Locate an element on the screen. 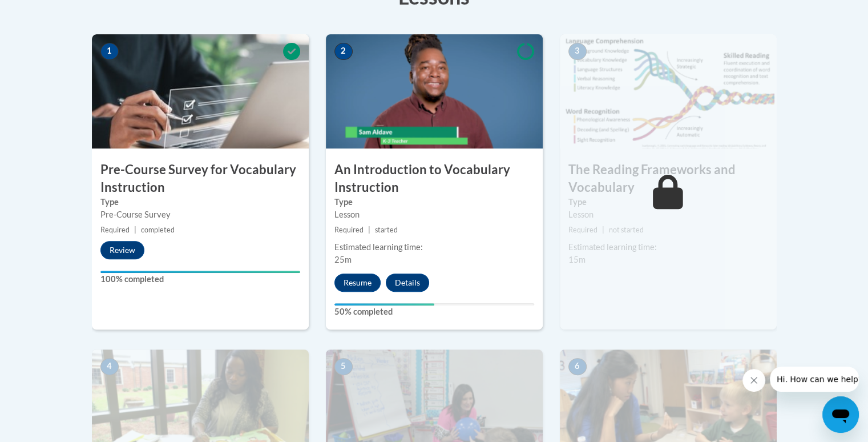  span: 3 is located at coordinates (577, 51).